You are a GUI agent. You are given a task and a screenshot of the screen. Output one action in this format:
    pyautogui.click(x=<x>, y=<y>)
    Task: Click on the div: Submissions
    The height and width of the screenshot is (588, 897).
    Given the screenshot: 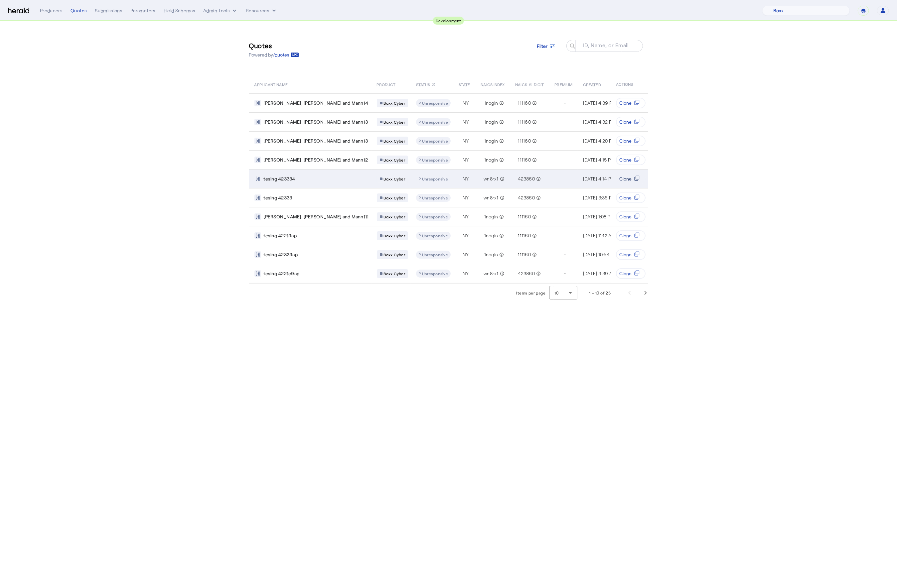 What is the action you would take?
    pyautogui.click(x=108, y=10)
    